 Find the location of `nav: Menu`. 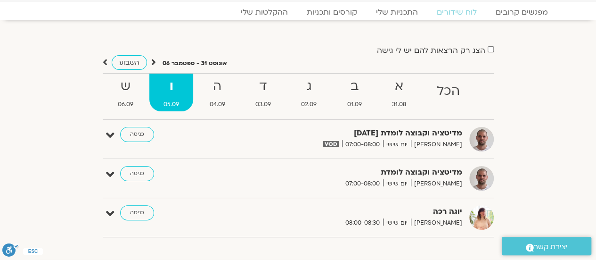

nav: Menu is located at coordinates (298, 12).